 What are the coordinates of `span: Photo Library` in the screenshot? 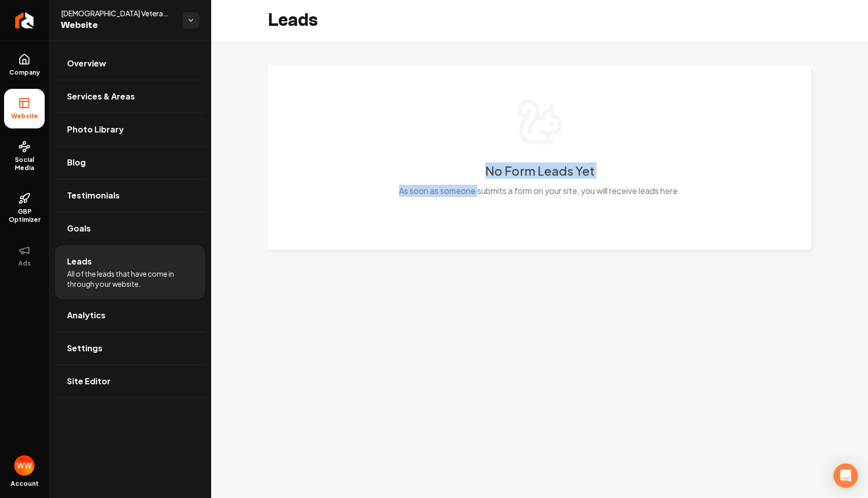 It's located at (96, 129).